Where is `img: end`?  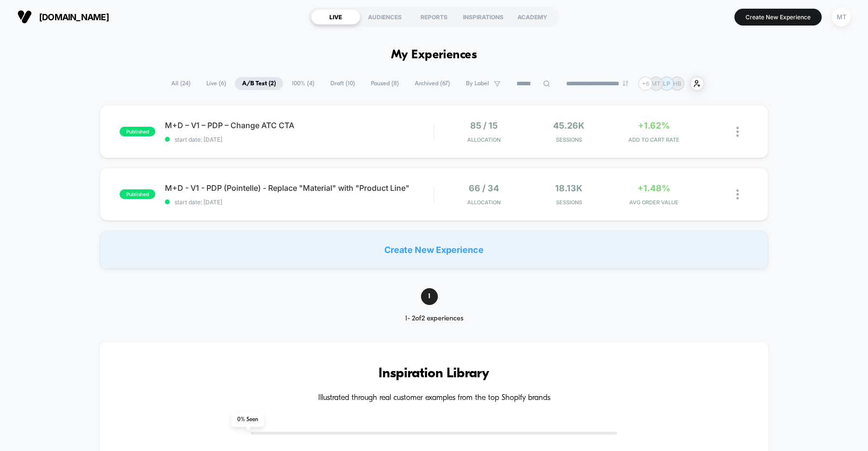
img: end is located at coordinates (625, 83).